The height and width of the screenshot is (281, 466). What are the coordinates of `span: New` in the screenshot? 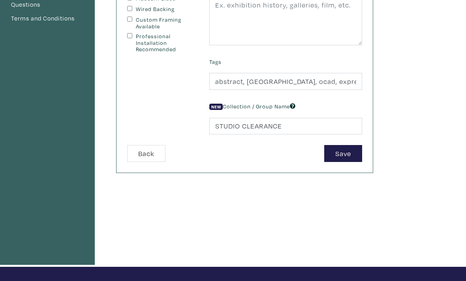 It's located at (216, 107).